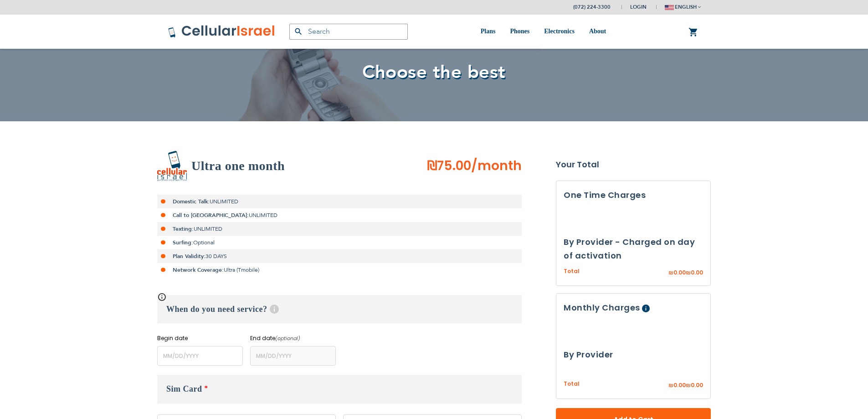 The image size is (868, 419). What do you see at coordinates (340, 256) in the screenshot?
I see `li: 30 DAYS` at bounding box center [340, 256].